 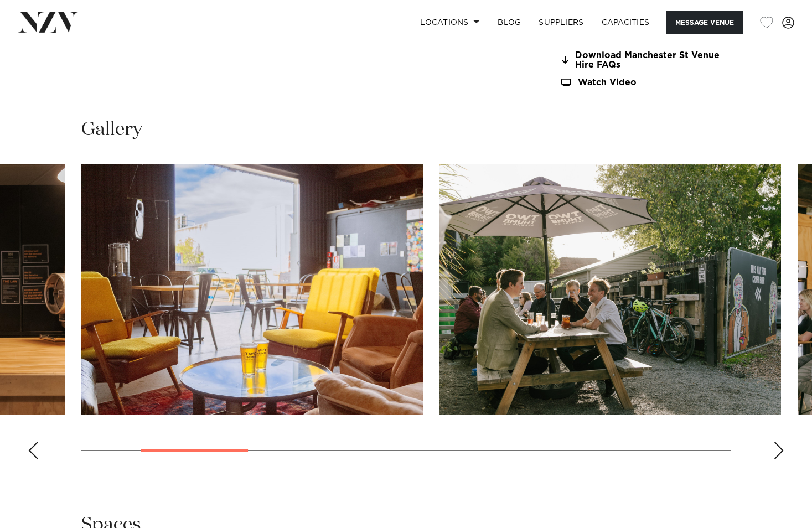 I want to click on swiper-slide: 3 / 11, so click(x=609, y=289).